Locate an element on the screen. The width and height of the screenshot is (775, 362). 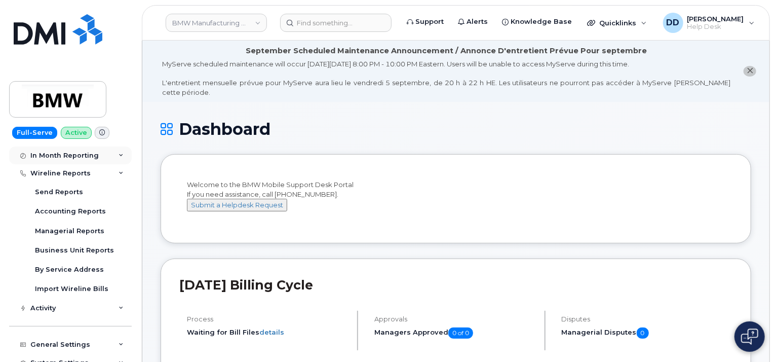
h1: Dashboard is located at coordinates (456, 129).